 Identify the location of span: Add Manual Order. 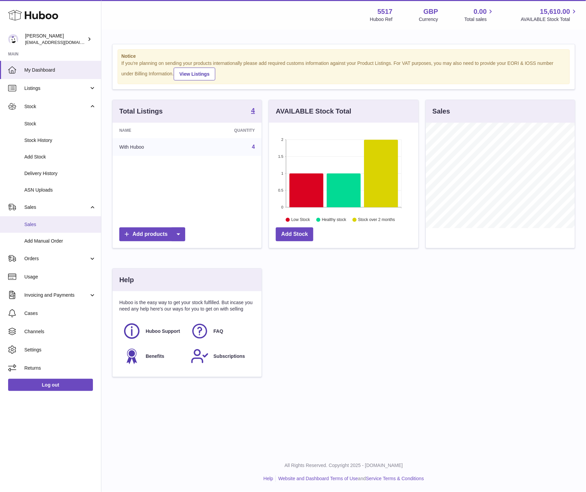
(60, 241).